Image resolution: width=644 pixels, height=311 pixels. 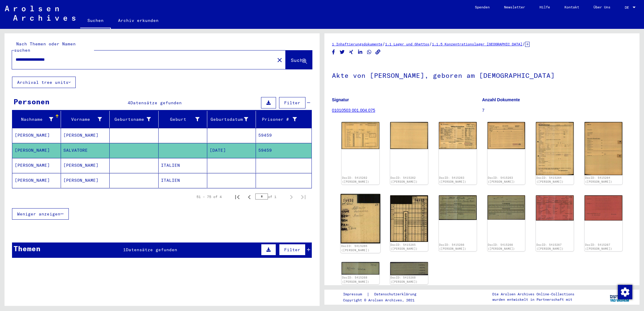 What do you see at coordinates (369, 52) in the screenshot?
I see `button: Share on WhatsApp` at bounding box center [369, 52].